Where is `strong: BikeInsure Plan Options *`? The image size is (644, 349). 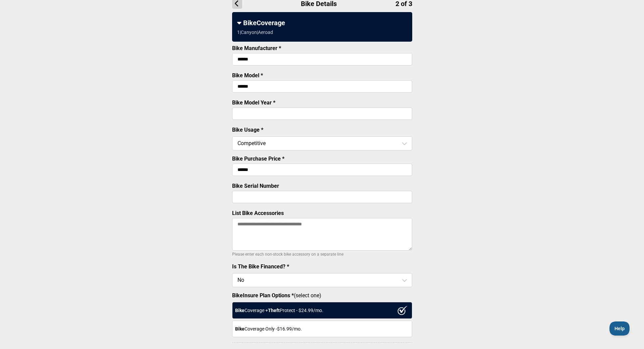 strong: BikeInsure Plan Options * is located at coordinates (263, 295).